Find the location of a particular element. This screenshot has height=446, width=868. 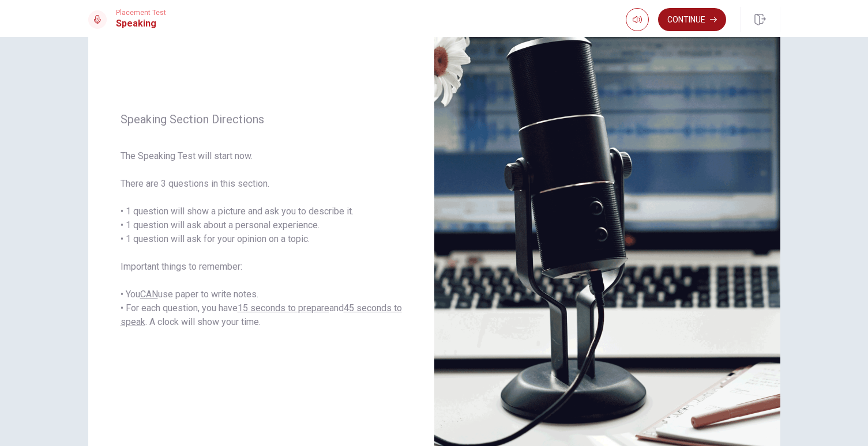

span: The Speaking Test will start now. There are 3 questions in this section. • 1 question will show a... is located at coordinates (261, 239).